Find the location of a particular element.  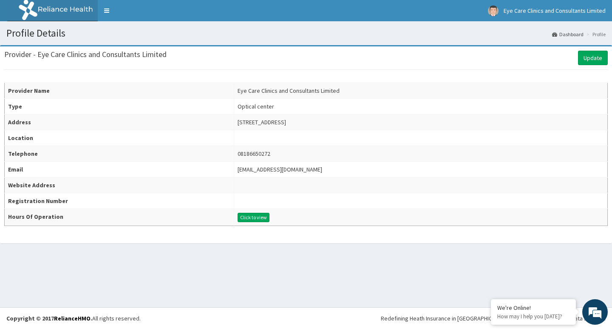

h1: Profile Details is located at coordinates (306, 33).